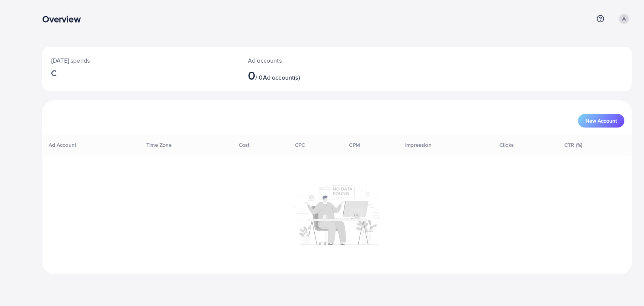 This screenshot has height=306, width=644. What do you see at coordinates (252, 75) in the screenshot?
I see `span: 0` at bounding box center [252, 75].